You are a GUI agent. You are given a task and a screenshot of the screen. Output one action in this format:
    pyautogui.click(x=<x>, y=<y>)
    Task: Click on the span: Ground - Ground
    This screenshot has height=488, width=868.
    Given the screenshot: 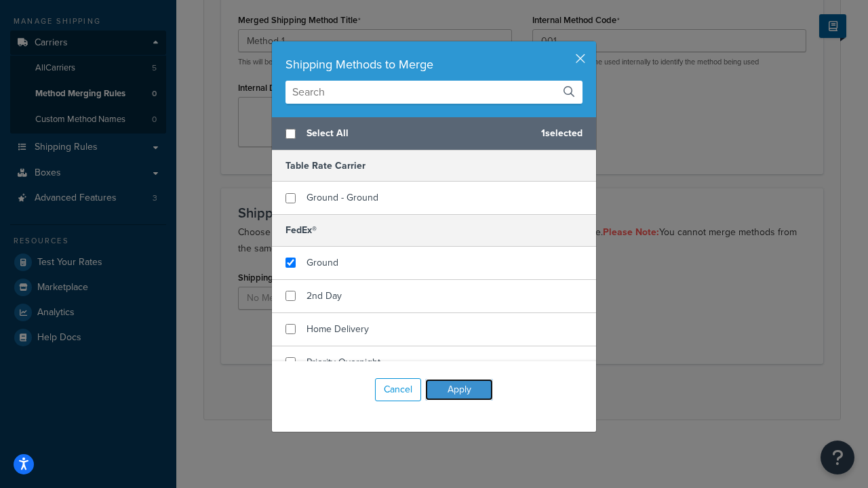 What is the action you would take?
    pyautogui.click(x=343, y=198)
    